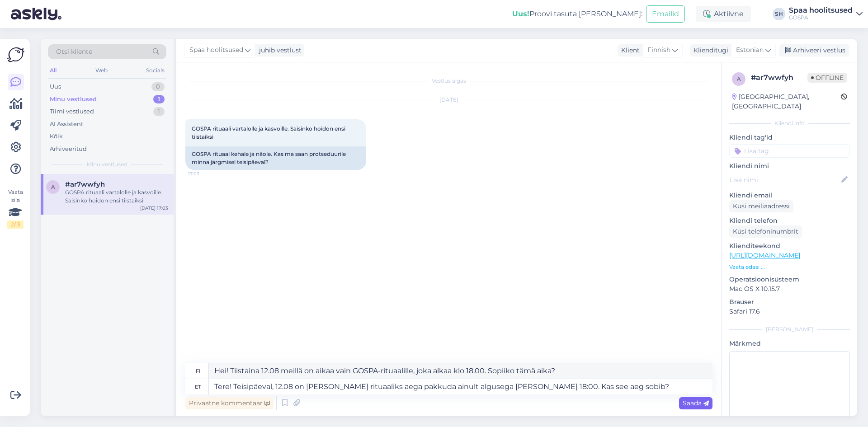 The width and height of the screenshot is (868, 427). I want to click on p: Brauser, so click(789, 302).